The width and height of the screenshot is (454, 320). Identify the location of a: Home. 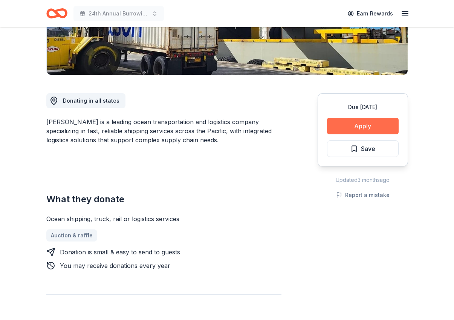
(57, 13).